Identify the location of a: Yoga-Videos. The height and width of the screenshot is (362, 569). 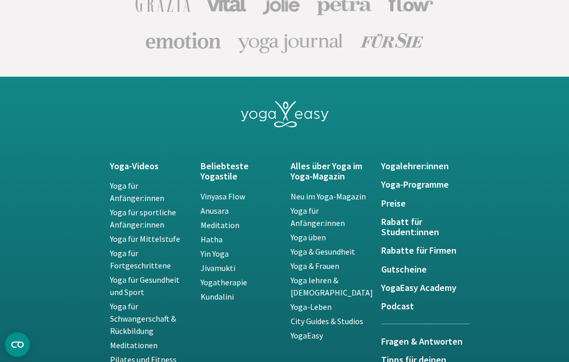
(149, 166).